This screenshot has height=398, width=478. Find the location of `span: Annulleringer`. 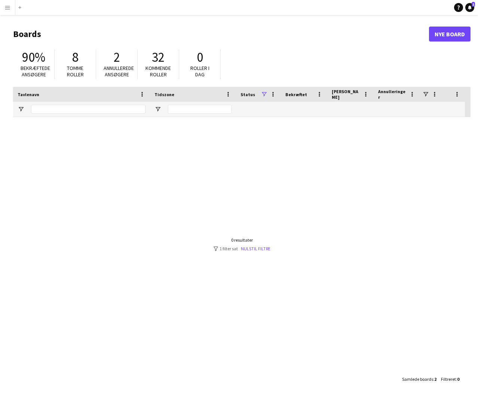

span: Annulleringer is located at coordinates (393, 94).